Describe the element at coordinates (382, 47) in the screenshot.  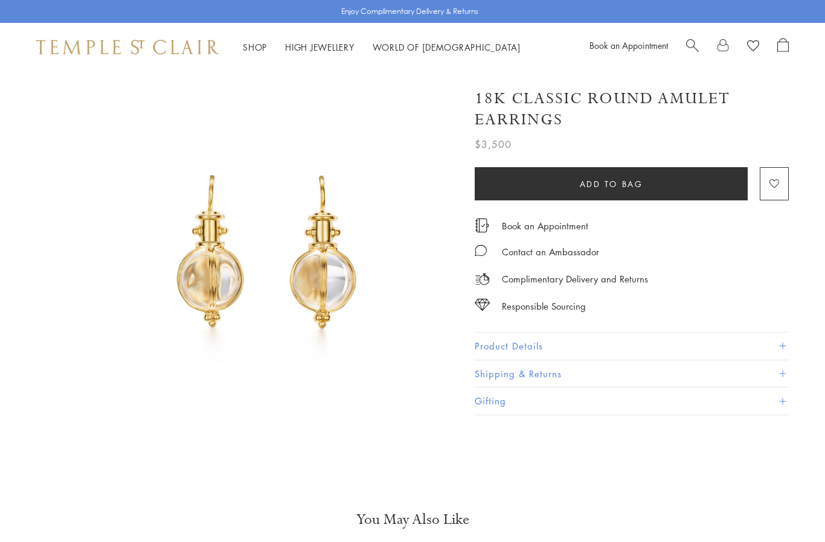
I see `nav: Main navigation` at that location.